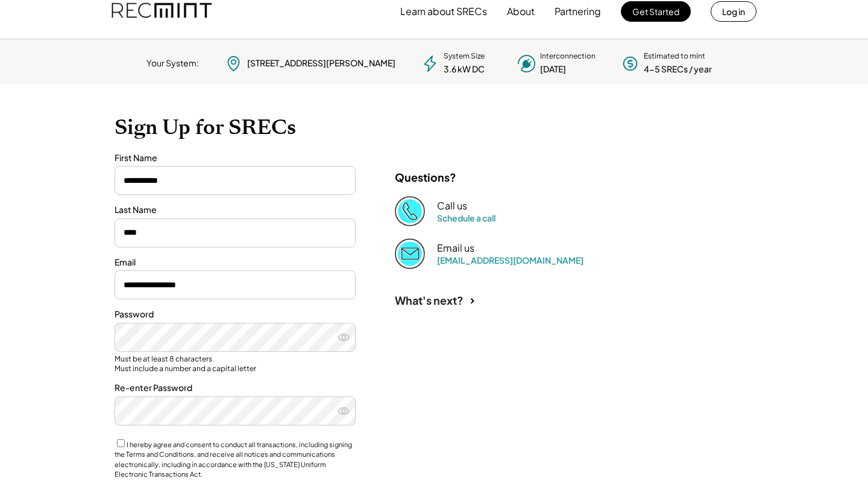  What do you see at coordinates (464, 56) in the screenshot?
I see `div: System Size` at bounding box center [464, 56].